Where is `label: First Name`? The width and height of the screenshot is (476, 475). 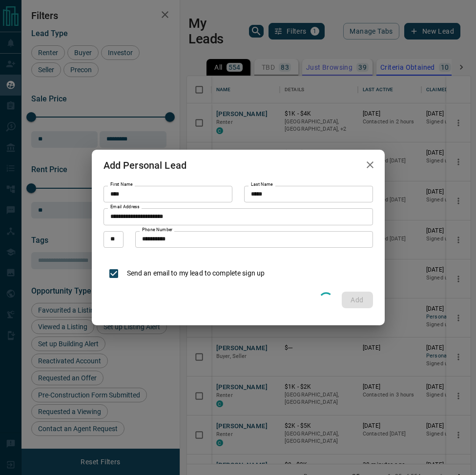 label: First Name is located at coordinates (122, 184).